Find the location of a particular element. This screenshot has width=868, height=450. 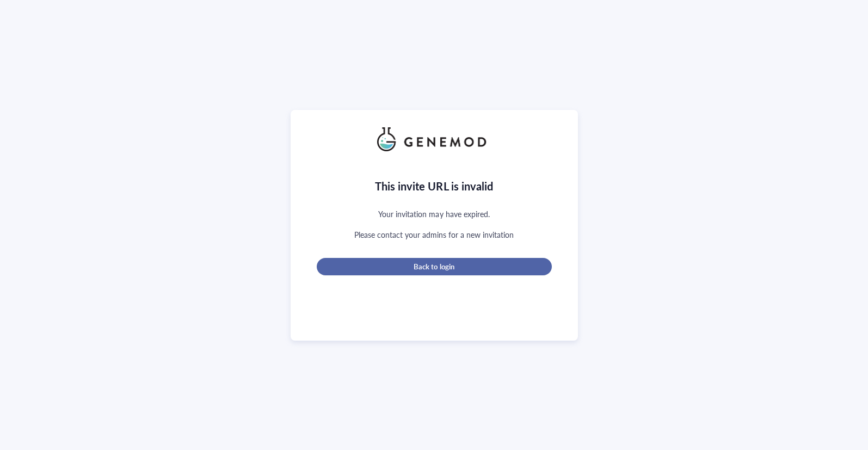

span: Back to login is located at coordinates (434, 267).